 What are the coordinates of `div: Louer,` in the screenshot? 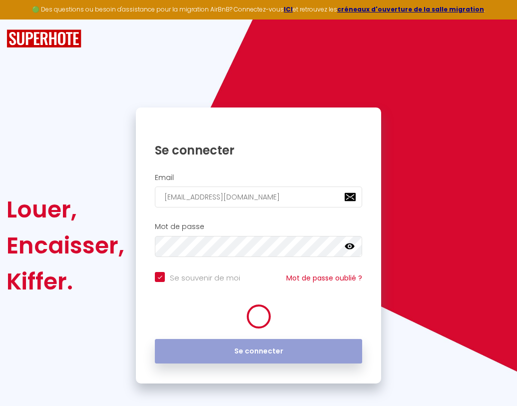 It's located at (65, 209).